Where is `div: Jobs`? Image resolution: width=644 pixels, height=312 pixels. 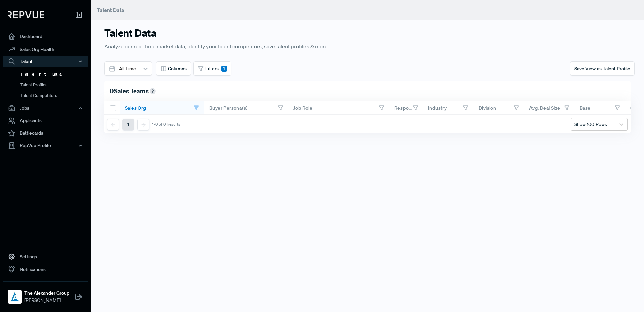
div: Jobs is located at coordinates (45, 109).